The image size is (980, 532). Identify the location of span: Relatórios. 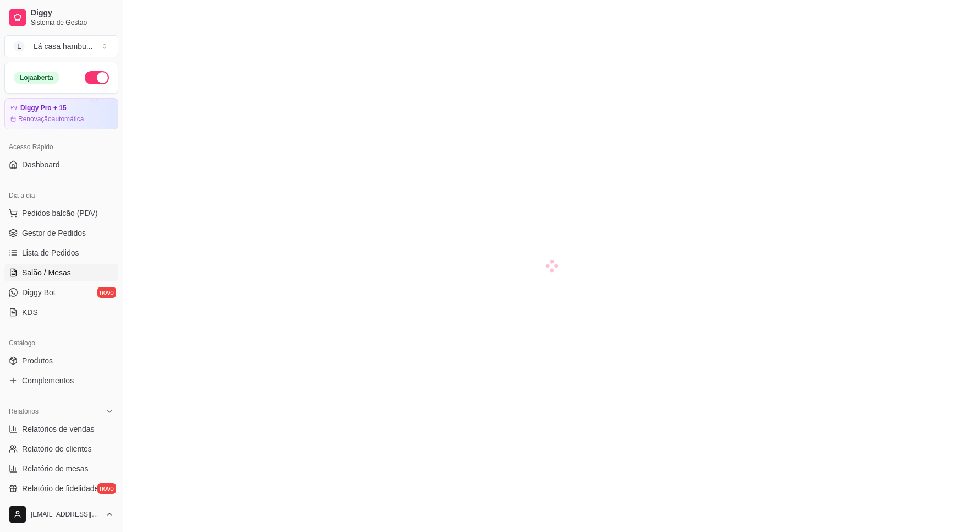
(24, 411).